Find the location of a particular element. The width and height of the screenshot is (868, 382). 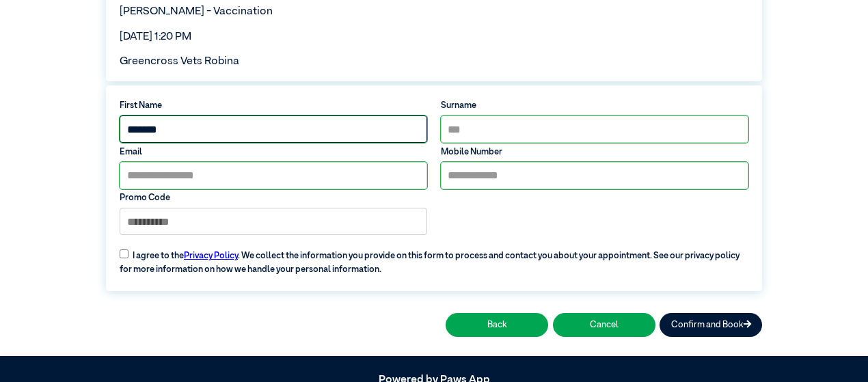

label: Promo Code is located at coordinates (273, 198).